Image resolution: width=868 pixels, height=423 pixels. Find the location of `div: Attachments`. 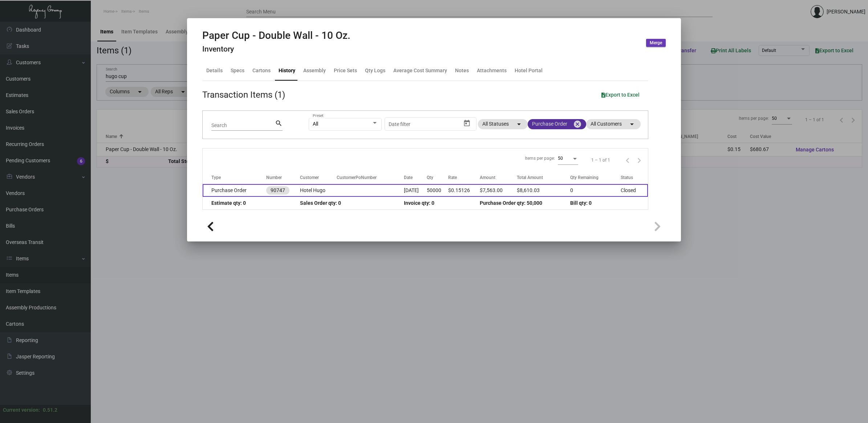

div: Attachments is located at coordinates (492, 71).